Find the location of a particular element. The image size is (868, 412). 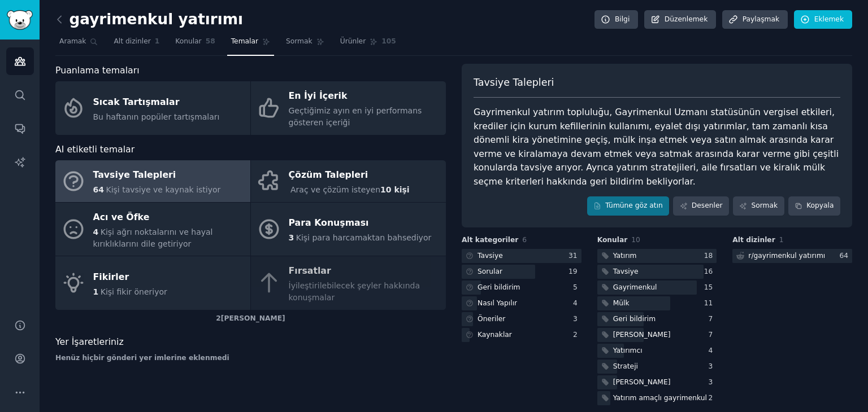

a: Geri bildirim5 is located at coordinates (522, 287).